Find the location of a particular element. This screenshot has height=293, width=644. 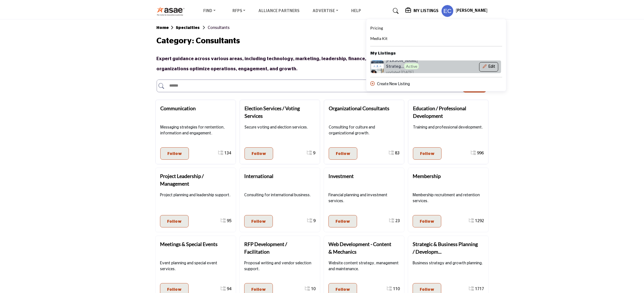

a: Media Kit is located at coordinates (379, 39).